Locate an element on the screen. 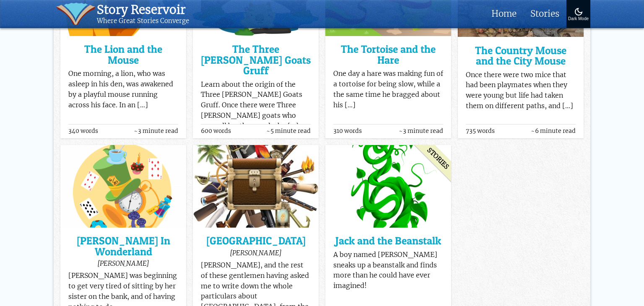 Image resolution: width=644 pixels, height=306 pixels. h3: The Lion and the Mouse is located at coordinates (123, 54).